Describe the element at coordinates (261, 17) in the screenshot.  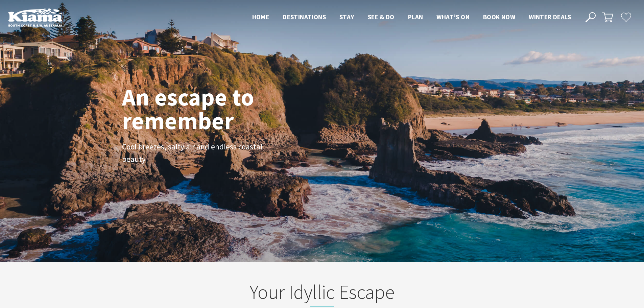
I see `span: Home` at that location.